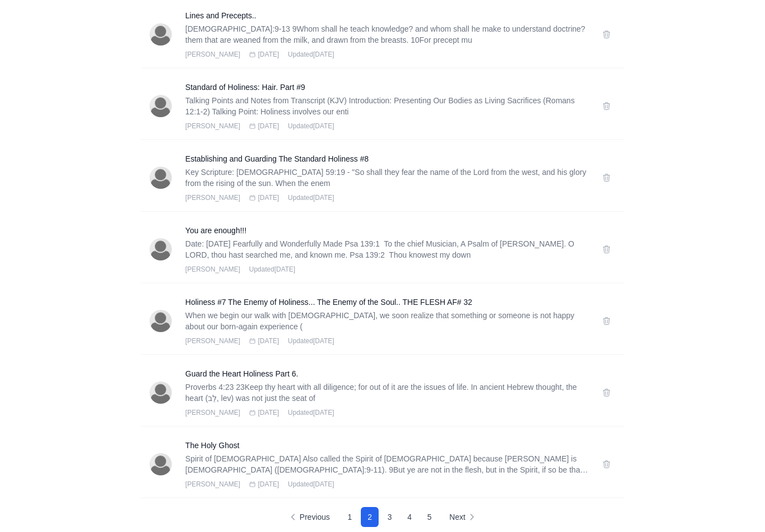  Describe the element at coordinates (386, 302) in the screenshot. I see `a: Holiness #7 The Enemy of Holiness... The Enemy of the Soul.. THE FLESH AF# 32` at that location.